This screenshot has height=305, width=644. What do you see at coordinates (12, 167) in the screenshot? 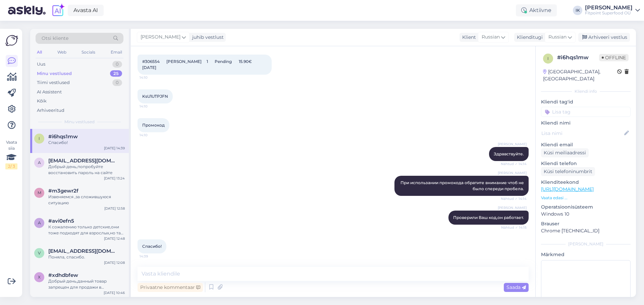
I see `div: 2 / 3` at bounding box center [12, 167].